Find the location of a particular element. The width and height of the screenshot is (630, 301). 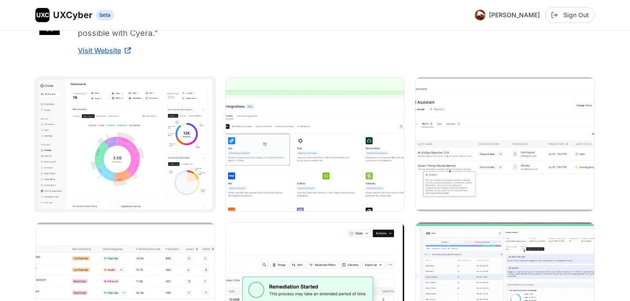

button: Sign Out is located at coordinates (570, 15).